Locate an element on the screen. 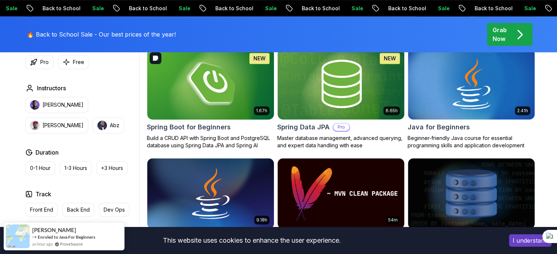  p: 6.65h is located at coordinates (391, 111).